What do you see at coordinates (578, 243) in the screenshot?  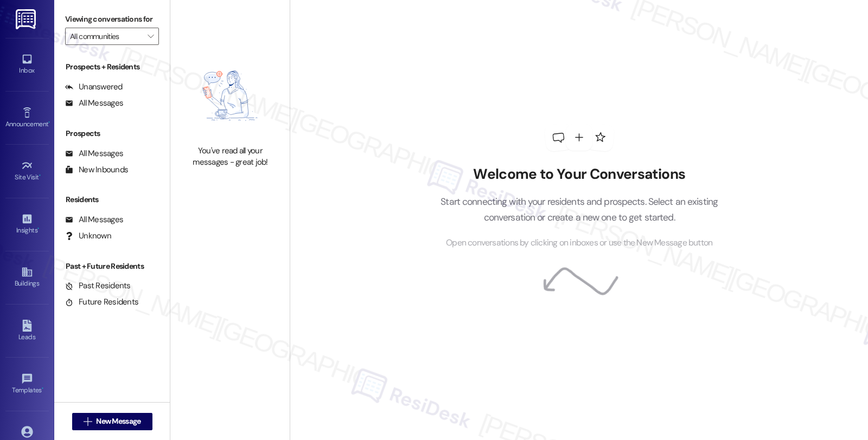 I see `span: Open conversations by clicking on inboxes or use the New Message button` at bounding box center [578, 243].